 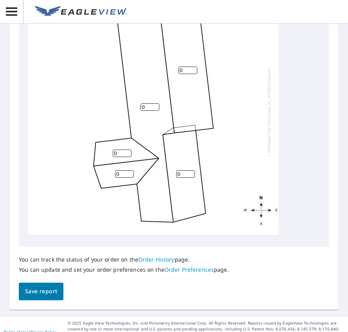 I want to click on p: You can track the status of your order on the page., so click(x=124, y=259).